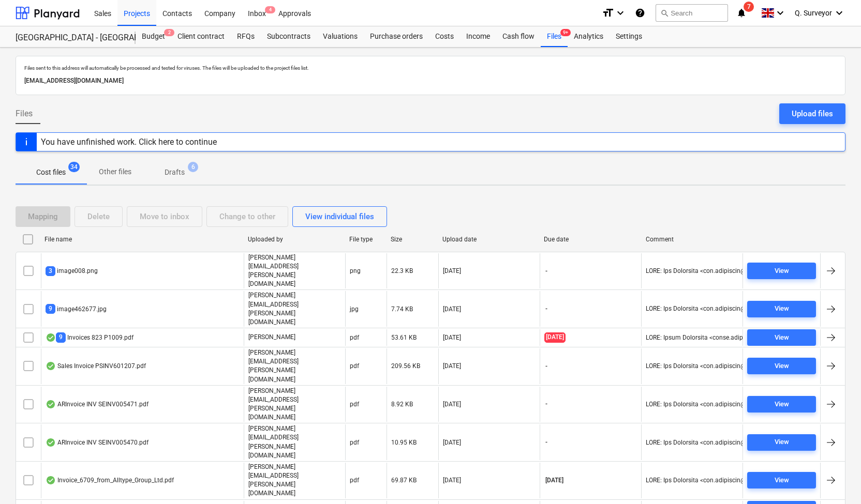  Describe the element at coordinates (354, 309) in the screenshot. I see `div: jpg` at that location.